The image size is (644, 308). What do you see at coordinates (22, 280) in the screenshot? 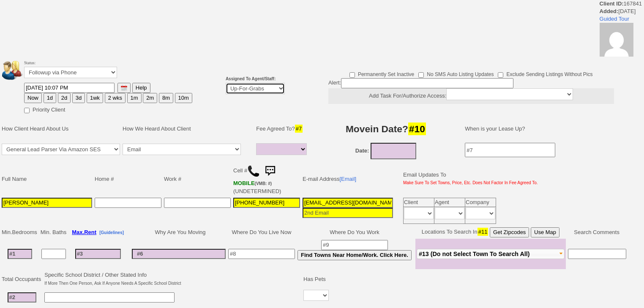
I see `td: Total Occupants` at bounding box center [22, 280].